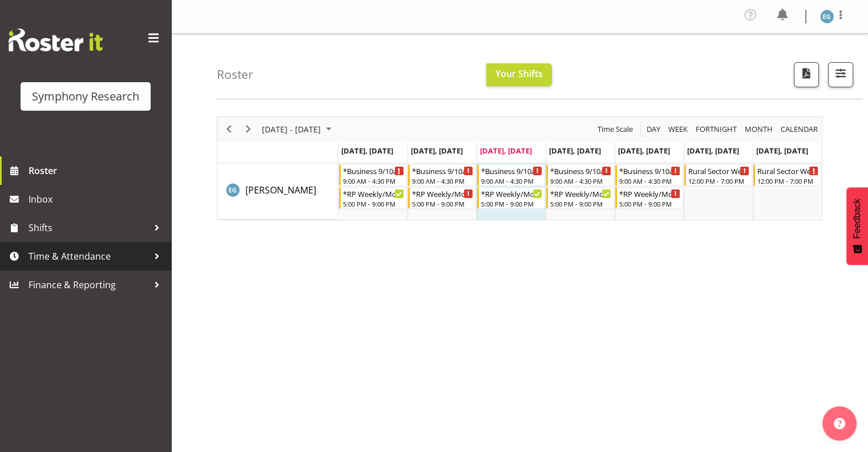  I want to click on span: Feedback, so click(857, 219).